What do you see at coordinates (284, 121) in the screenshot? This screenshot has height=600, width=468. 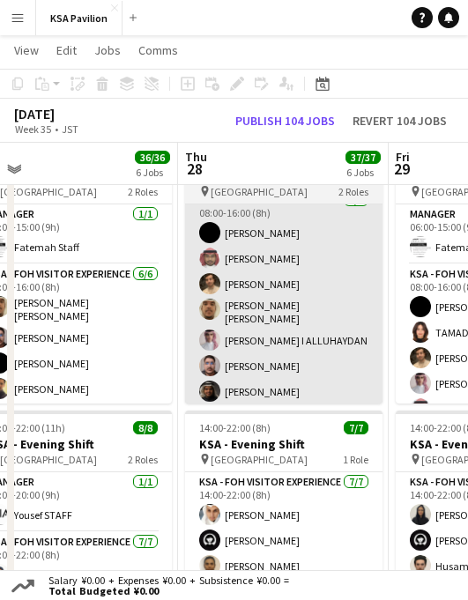 I see `button: Publish 104 jobs` at bounding box center [284, 121].